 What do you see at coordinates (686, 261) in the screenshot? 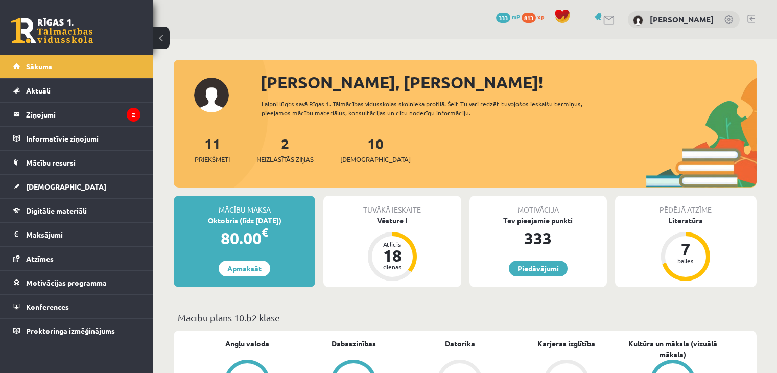
I see `div: balles` at bounding box center [686, 261].